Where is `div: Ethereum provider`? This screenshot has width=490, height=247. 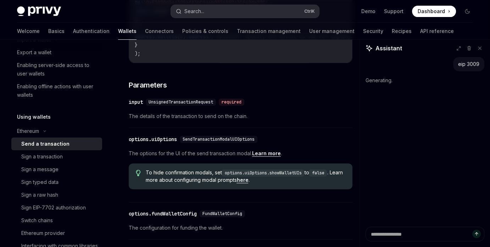
div: Ethereum provider is located at coordinates (43, 233).